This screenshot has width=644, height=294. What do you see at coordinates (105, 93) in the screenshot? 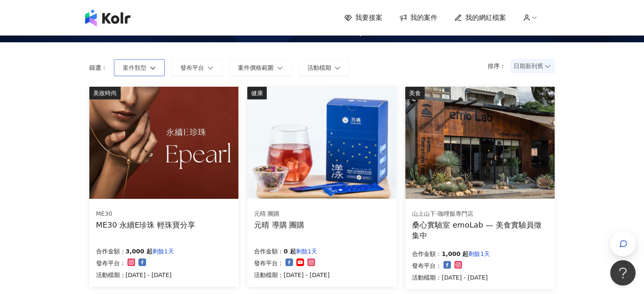
I see `div: 美妝時尚` at bounding box center [105, 93].